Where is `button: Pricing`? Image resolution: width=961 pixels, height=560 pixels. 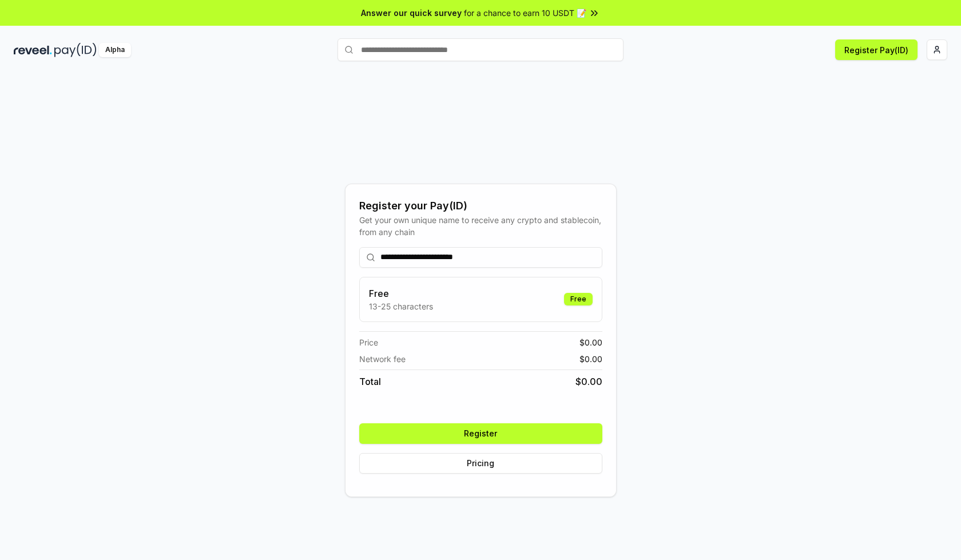 button: Pricing is located at coordinates (480, 463).